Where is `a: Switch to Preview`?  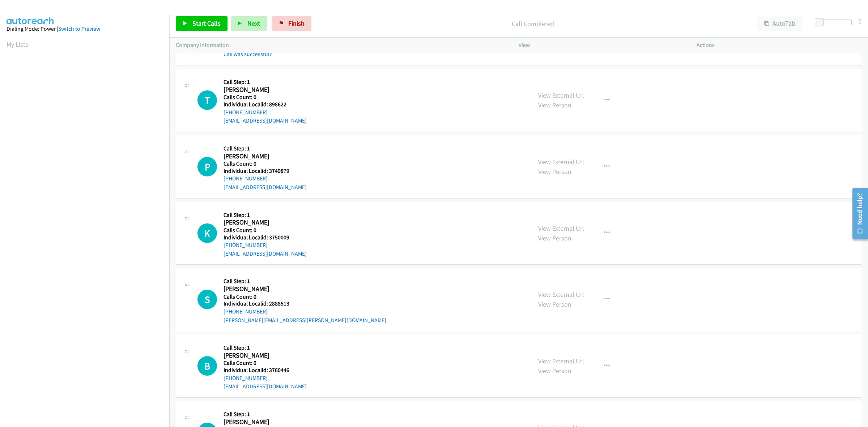
a: Switch to Preview is located at coordinates (79, 28).